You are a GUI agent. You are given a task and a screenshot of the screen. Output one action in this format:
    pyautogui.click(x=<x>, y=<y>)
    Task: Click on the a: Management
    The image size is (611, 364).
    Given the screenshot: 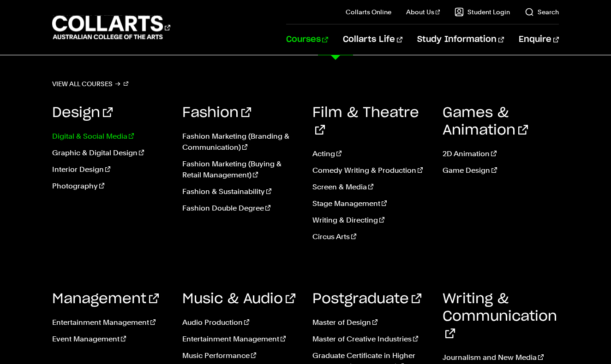 What is the action you would take?
    pyautogui.click(x=105, y=299)
    